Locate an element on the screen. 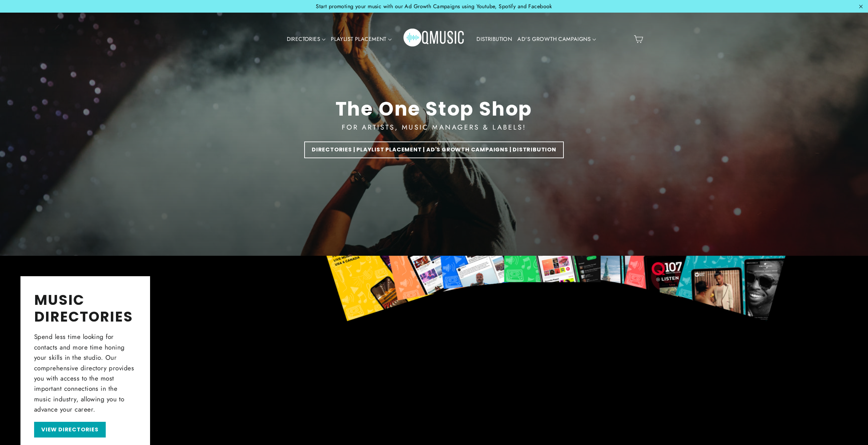  img: Q Music Promotions is located at coordinates (434, 40).